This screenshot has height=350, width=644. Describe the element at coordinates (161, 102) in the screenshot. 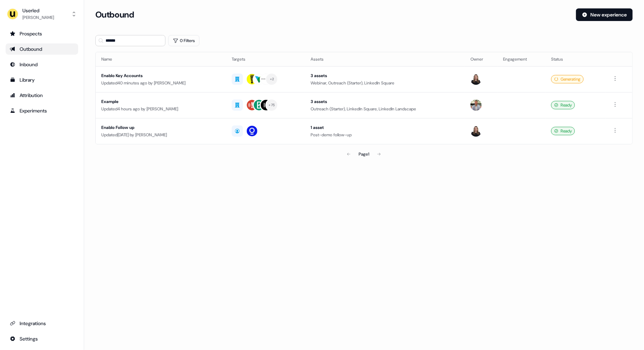

I see `div: Example` at that location.